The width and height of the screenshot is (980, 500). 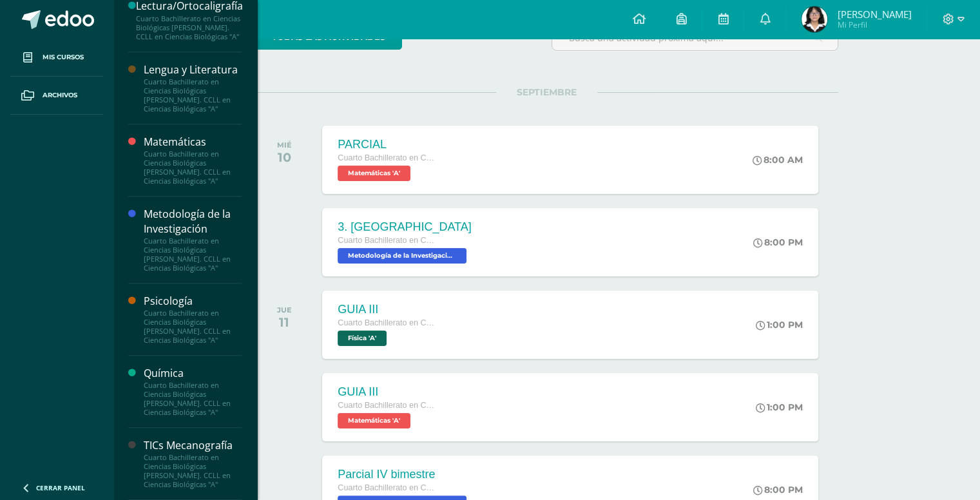 What do you see at coordinates (284, 145) in the screenshot?
I see `div: MIÉ` at bounding box center [284, 145].